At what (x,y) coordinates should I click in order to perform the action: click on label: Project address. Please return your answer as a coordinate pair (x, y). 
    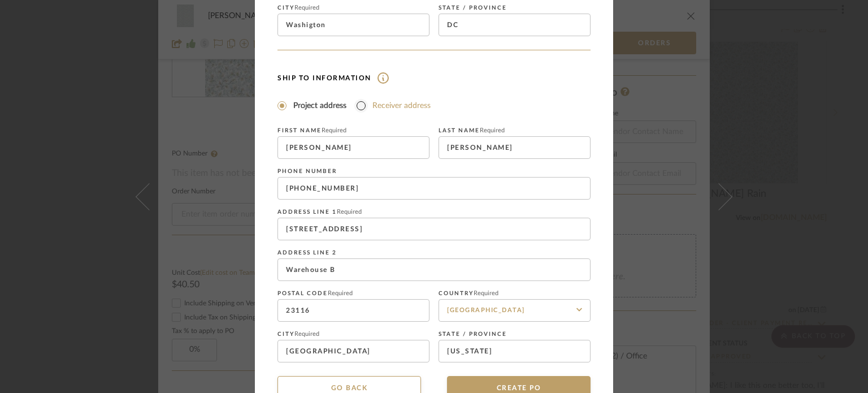
    Looking at the image, I should click on (320, 106).